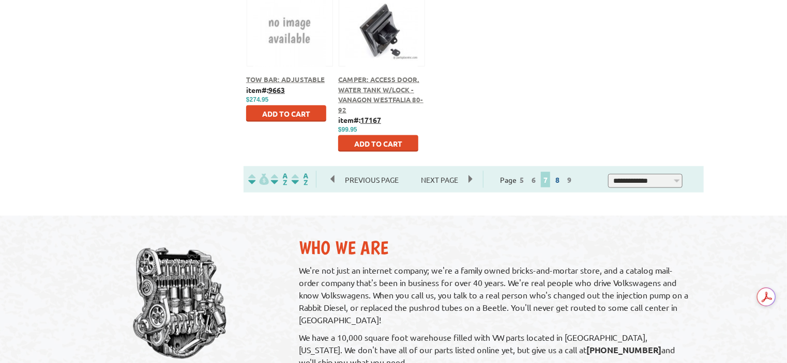 The width and height of the screenshot is (787, 363). Describe the element at coordinates (285, 79) in the screenshot. I see `span: Tow Bar: Adjustable` at that location.